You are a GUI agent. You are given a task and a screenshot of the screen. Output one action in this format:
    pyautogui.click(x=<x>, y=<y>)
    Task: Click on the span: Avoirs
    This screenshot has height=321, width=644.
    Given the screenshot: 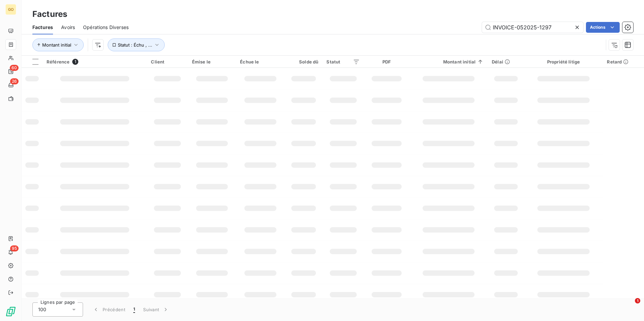 What is the action you would take?
    pyautogui.click(x=68, y=27)
    